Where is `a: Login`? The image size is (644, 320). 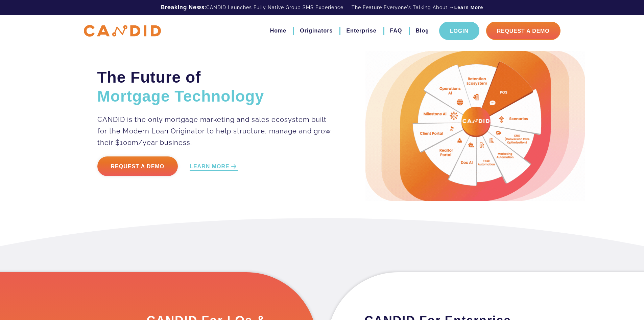 a: Login is located at coordinates (459, 31).